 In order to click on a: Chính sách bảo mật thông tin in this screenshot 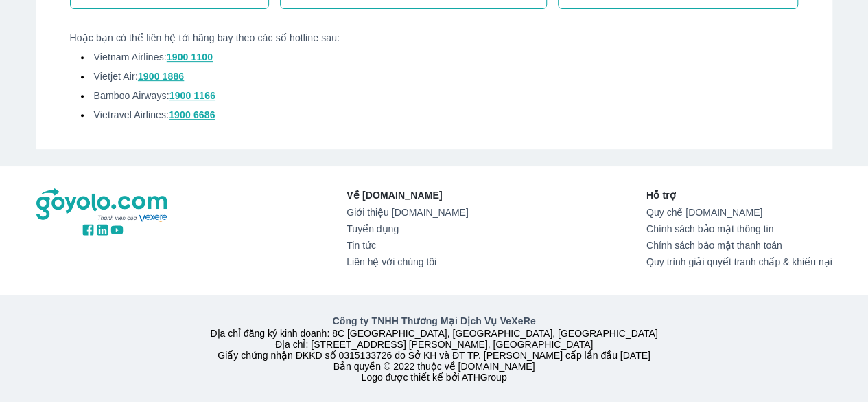, I will do `click(740, 229)`.